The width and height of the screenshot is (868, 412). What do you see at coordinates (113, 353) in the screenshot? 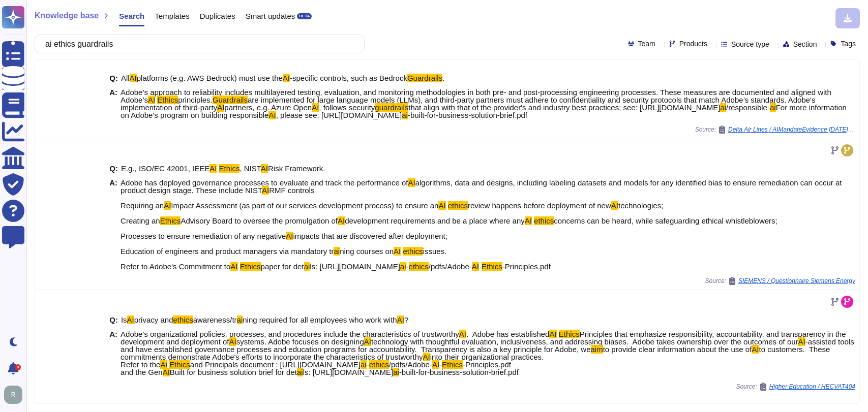
I see `b: A:` at bounding box center [113, 353].